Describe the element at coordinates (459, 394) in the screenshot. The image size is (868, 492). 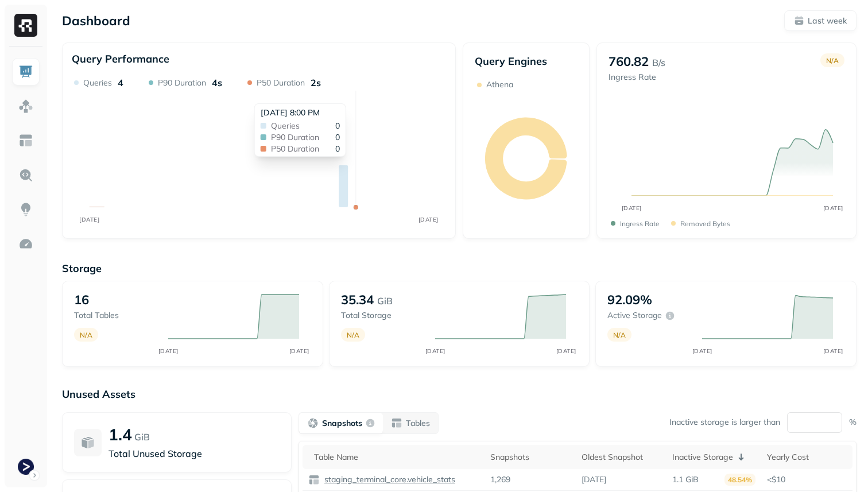
I see `p: Unused Assets` at that location.